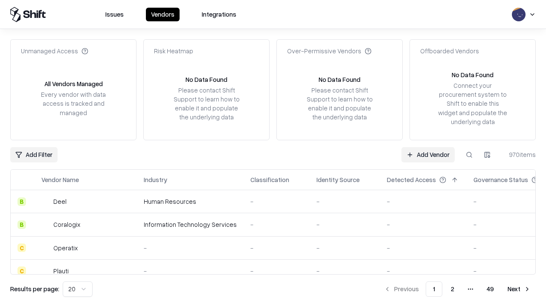 The image size is (546, 307). Describe the element at coordinates (452, 289) in the screenshot. I see `button: 2` at that location.